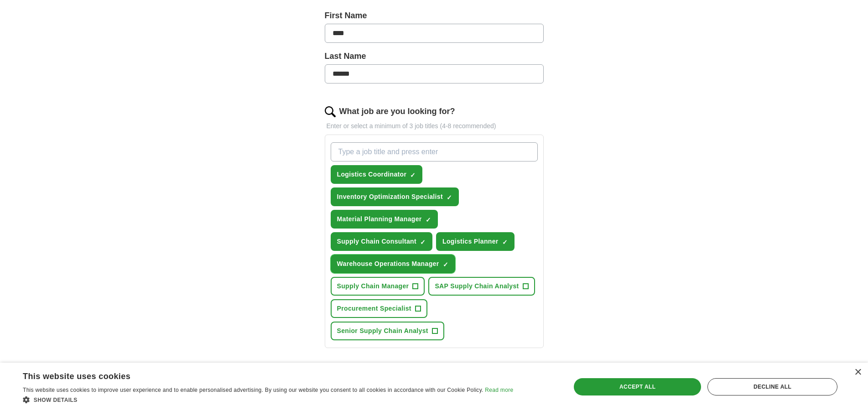 This screenshot has height=411, width=868. I want to click on a: Read more, opens a new window, so click(499, 390).